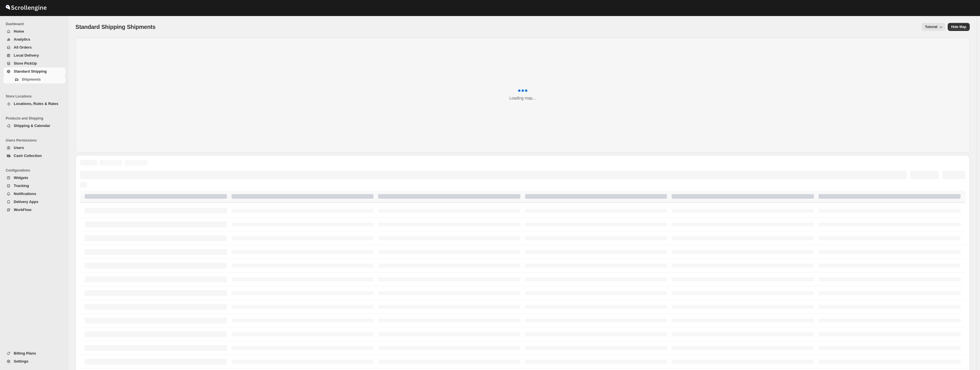 The width and height of the screenshot is (980, 370). What do you see at coordinates (28, 155) in the screenshot?
I see `span: Cash Collection` at bounding box center [28, 155].